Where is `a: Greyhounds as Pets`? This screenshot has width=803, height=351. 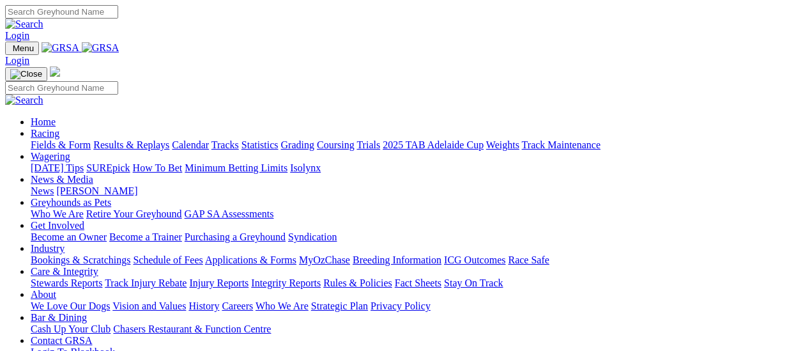 a: Greyhounds as Pets is located at coordinates (71, 202).